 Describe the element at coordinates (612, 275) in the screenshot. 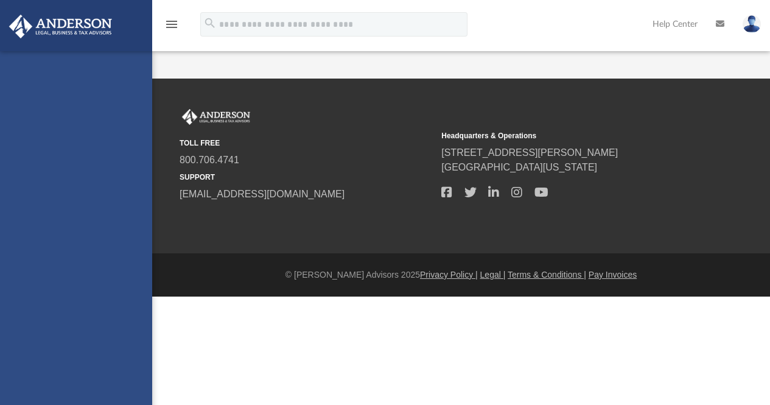

I see `a: Pay Invoices` at that location.